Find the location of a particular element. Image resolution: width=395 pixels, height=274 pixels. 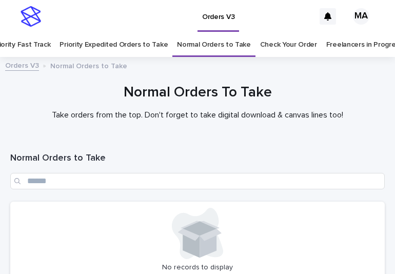

h1: Normal Orders to Take is located at coordinates (198, 159).